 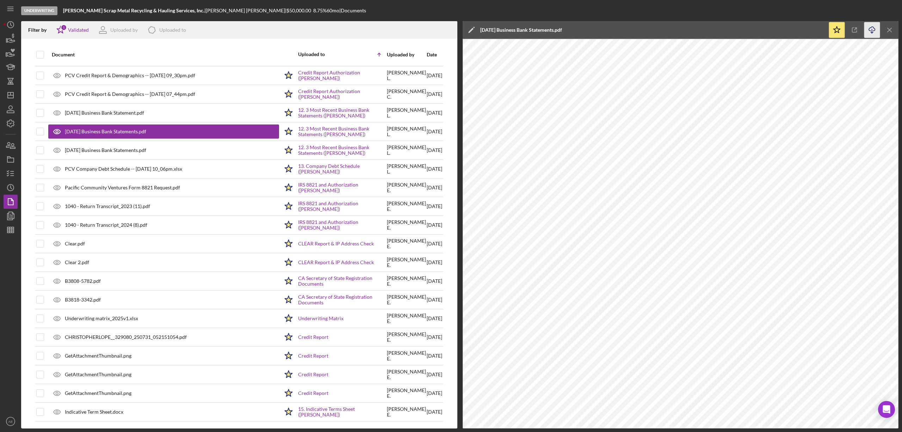 What do you see at coordinates (11, 421) in the screenshot?
I see `button: AE` at bounding box center [11, 421].